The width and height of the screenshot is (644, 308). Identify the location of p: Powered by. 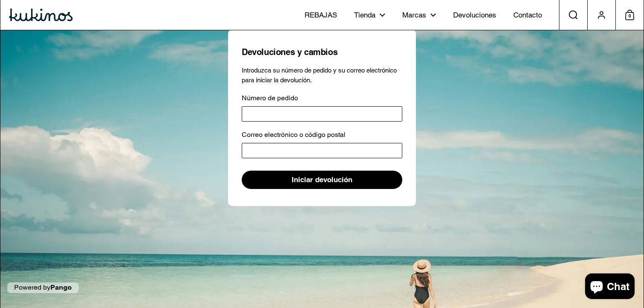
(43, 288).